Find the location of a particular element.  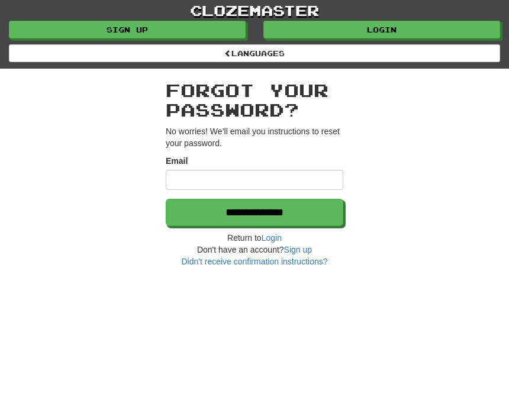

h2: Forgot your password? is located at coordinates (254, 100).